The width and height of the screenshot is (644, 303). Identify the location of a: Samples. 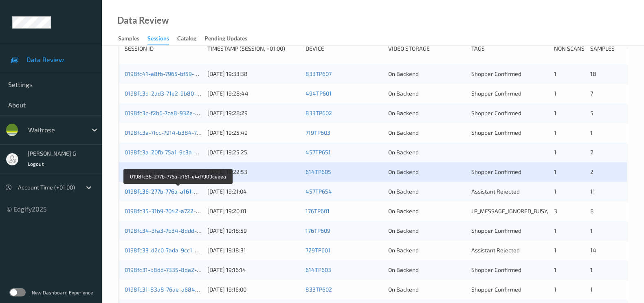
(133, 39).